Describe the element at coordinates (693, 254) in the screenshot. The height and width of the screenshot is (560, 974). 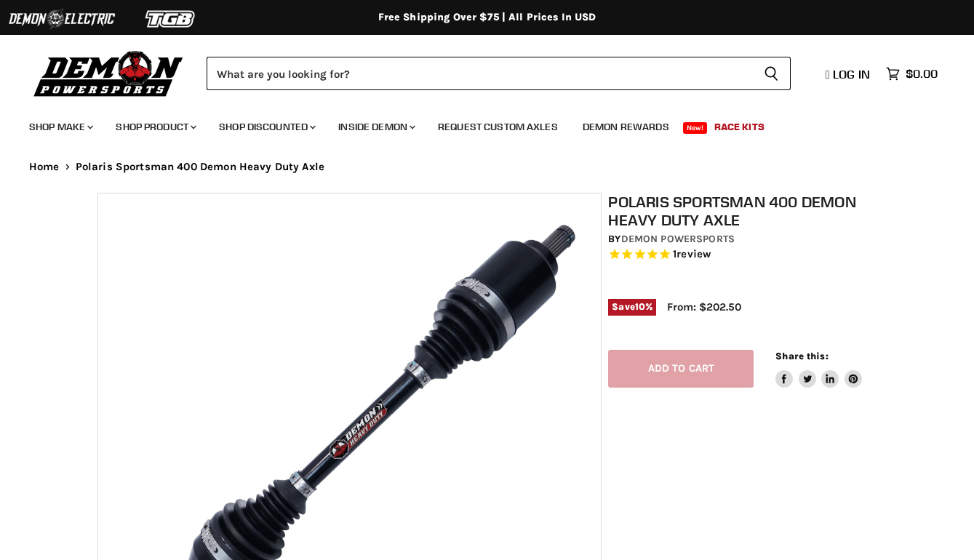
I see `span: review` at that location.